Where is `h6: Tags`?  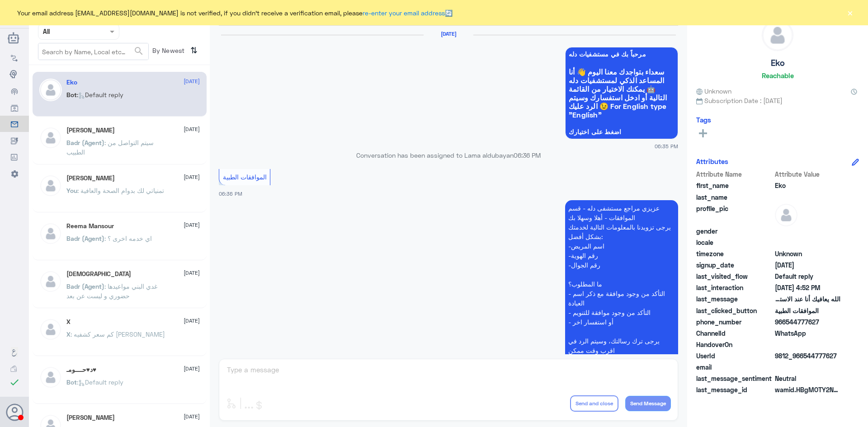
h6: Tags is located at coordinates (703, 120).